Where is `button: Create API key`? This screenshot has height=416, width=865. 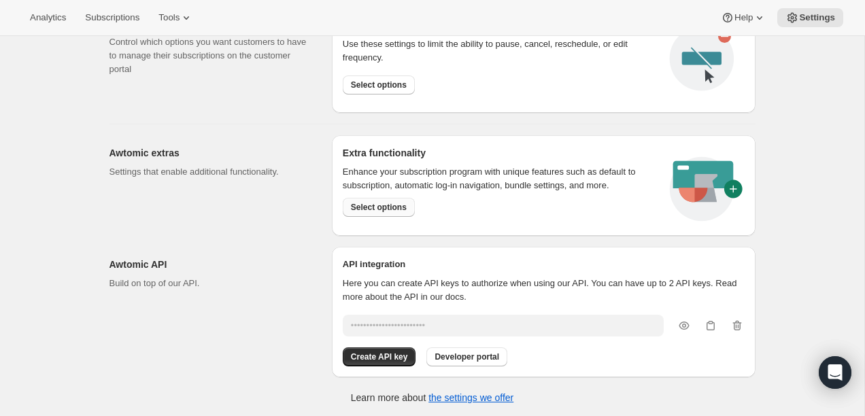 button: Create API key is located at coordinates (380, 357).